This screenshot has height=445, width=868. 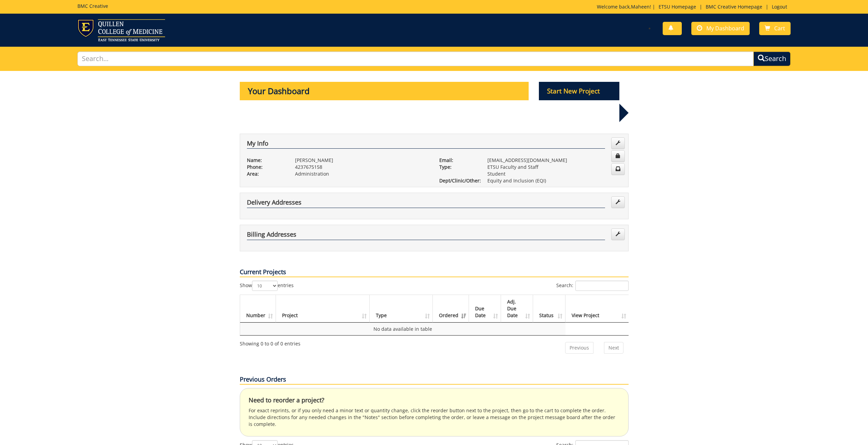 I want to click on a: My Dashboard, so click(x=720, y=28).